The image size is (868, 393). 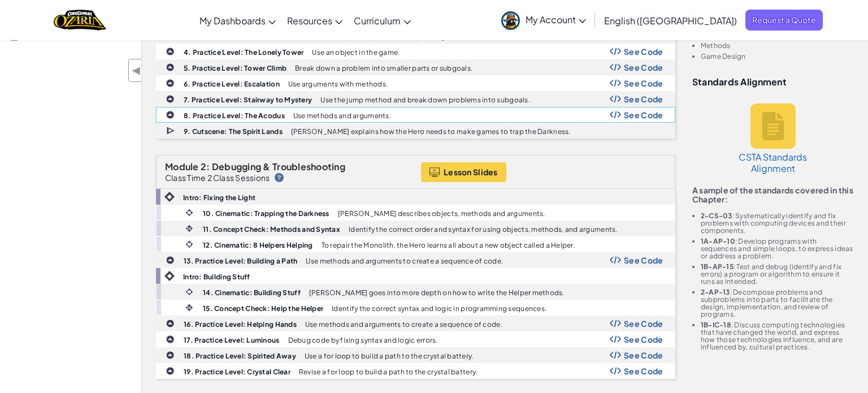 I want to click on a: CSTA Standards Alignment, so click(x=773, y=138).